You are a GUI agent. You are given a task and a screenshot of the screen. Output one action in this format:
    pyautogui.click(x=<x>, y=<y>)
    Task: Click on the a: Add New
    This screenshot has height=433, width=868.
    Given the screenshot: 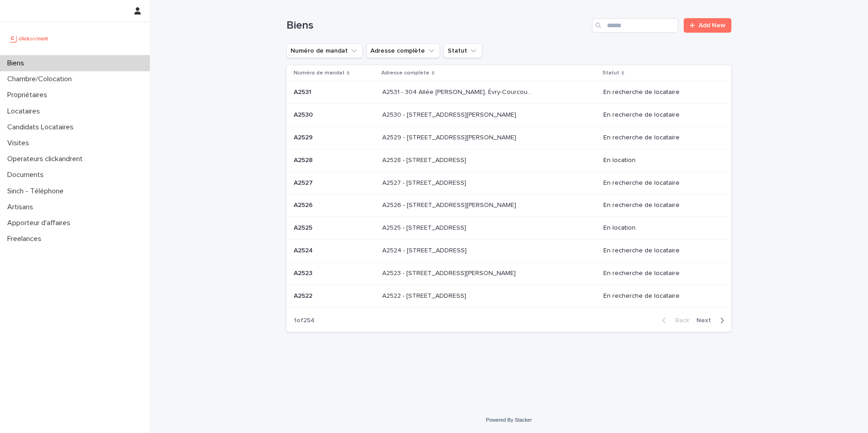 What is the action you would take?
    pyautogui.click(x=707, y=25)
    